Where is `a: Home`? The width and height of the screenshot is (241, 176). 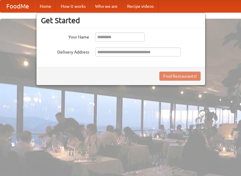
a: Home is located at coordinates (45, 6).